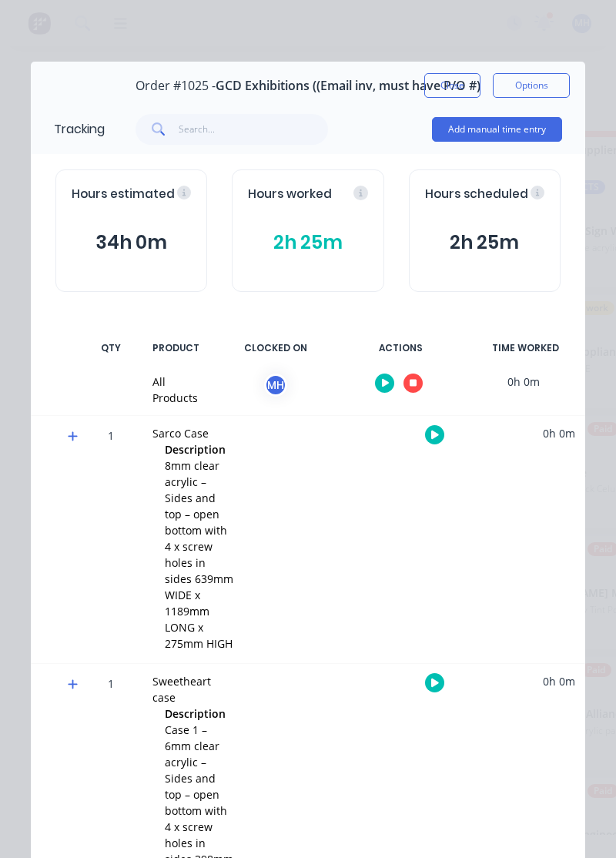  Describe the element at coordinates (289, 194) in the screenshot. I see `span: Hours worked` at that location.